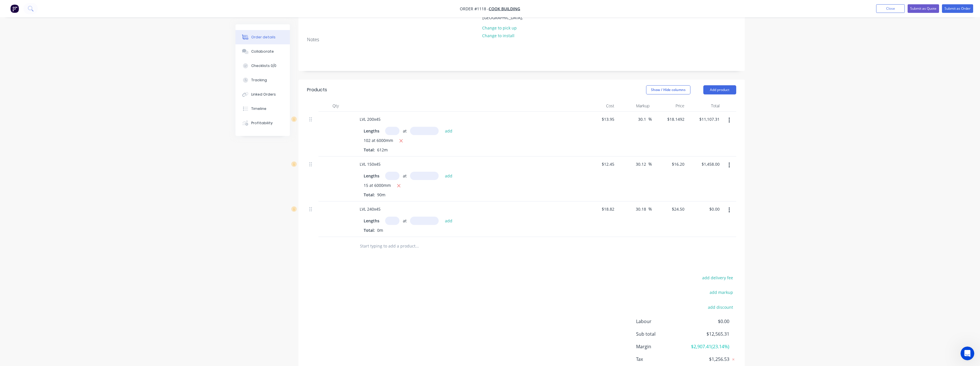  Describe the element at coordinates (957, 9) in the screenshot. I see `button: Submit as Order` at that location.